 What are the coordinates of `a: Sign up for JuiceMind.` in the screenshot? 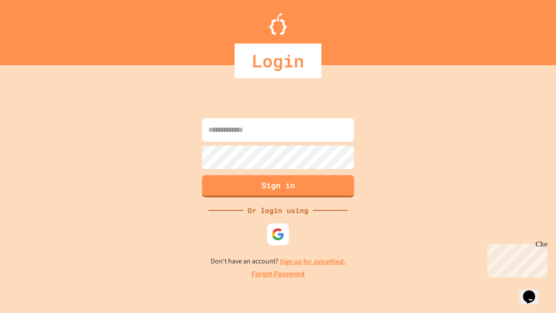 It's located at (313, 261).